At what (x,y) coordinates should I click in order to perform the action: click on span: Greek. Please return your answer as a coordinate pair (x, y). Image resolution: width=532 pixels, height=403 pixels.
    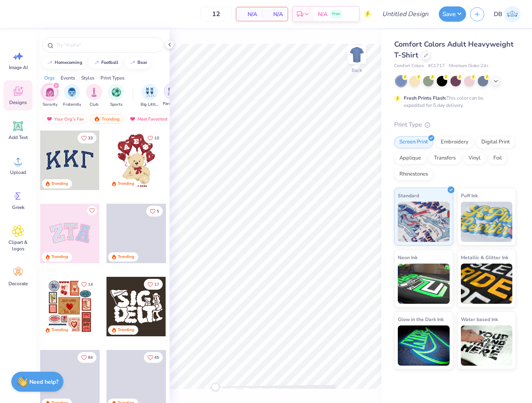
    Looking at the image, I should click on (18, 207).